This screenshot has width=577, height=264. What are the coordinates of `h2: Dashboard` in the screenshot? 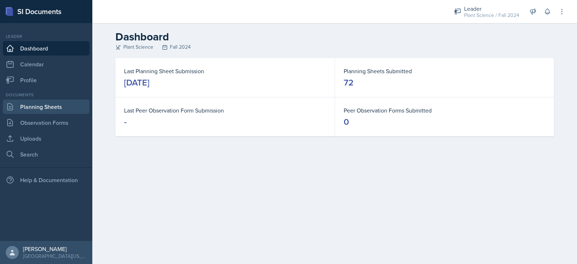 It's located at (335, 37).